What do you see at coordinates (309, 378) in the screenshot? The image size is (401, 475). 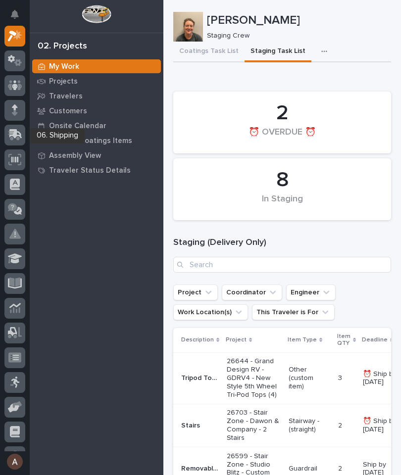 I see `p: Other (custom item)` at bounding box center [309, 378].